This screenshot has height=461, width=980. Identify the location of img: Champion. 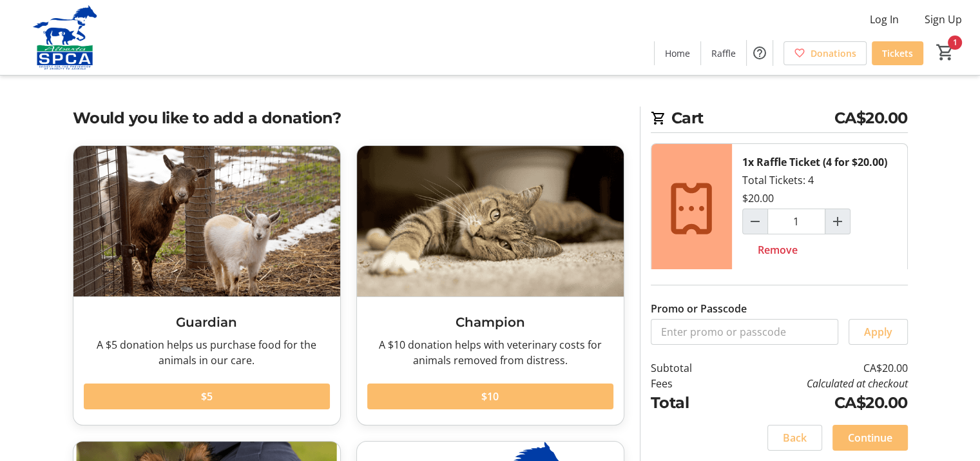
(491, 220).